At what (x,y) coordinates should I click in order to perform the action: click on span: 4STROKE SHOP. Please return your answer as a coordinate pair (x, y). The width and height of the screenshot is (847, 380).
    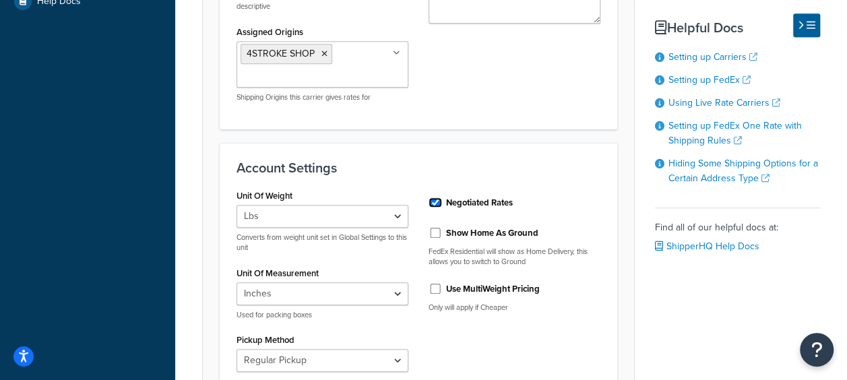
    Looking at the image, I should click on (280, 53).